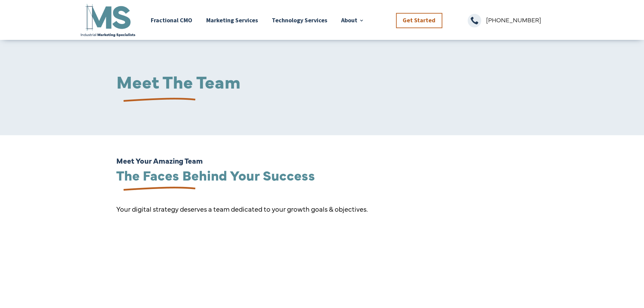 The width and height of the screenshot is (644, 308). What do you see at coordinates (322, 162) in the screenshot?
I see `h6: Meet Your Amazing Team` at bounding box center [322, 162].